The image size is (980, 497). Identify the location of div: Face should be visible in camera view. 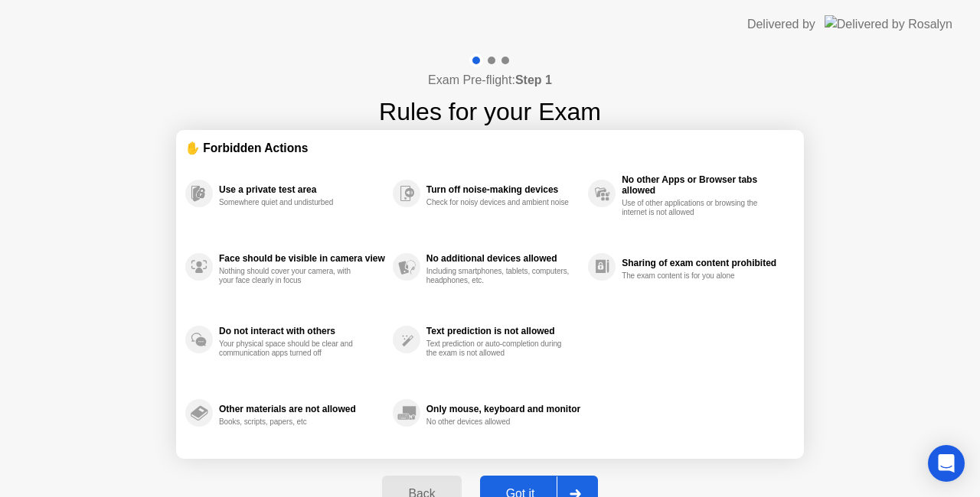
(301, 258).